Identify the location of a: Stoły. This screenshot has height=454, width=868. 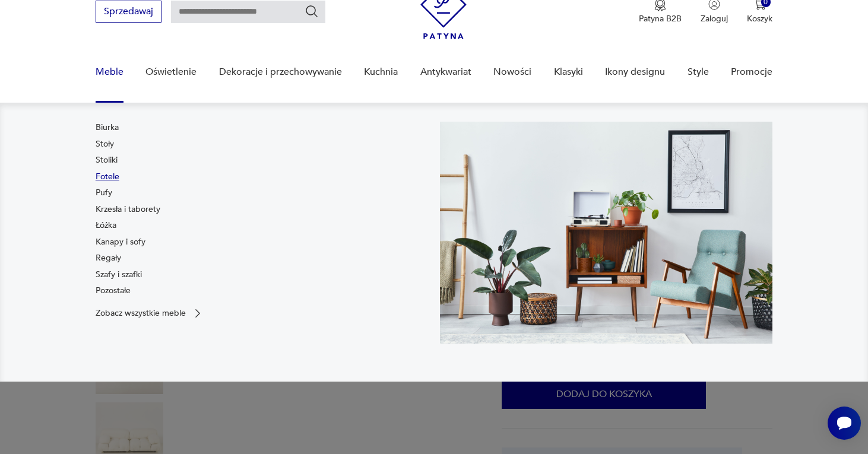
(105, 144).